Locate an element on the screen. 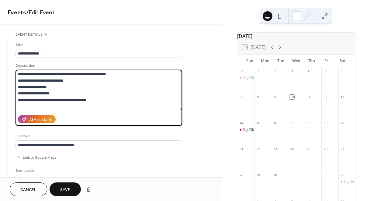  div: 5 is located at coordinates (326, 71).